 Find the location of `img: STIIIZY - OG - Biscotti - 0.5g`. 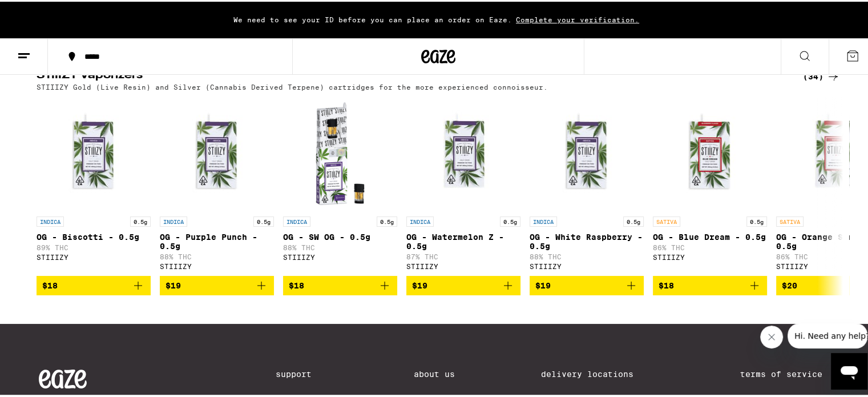

img: STIIIZY - OG - Biscotti - 0.5g is located at coordinates (94, 152).